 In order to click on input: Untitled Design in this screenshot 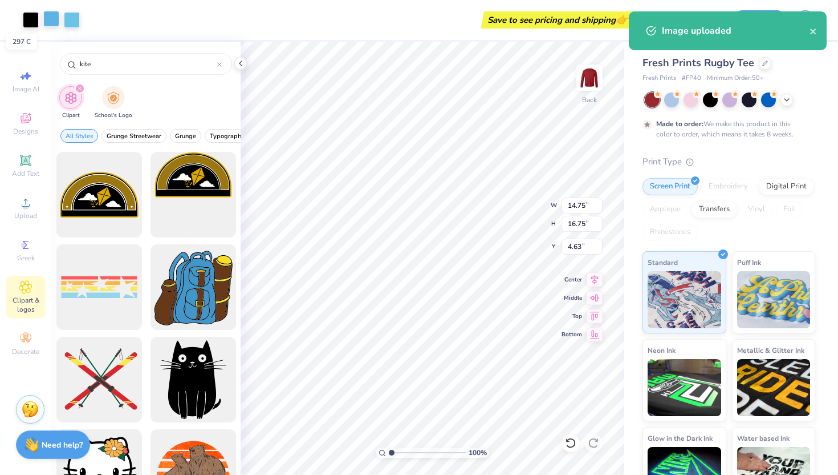, I will do `click(682, 20)`.